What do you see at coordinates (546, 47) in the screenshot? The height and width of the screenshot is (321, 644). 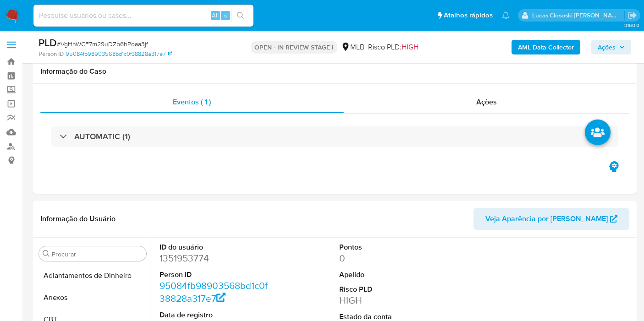 I see `b: AML Data Collector` at bounding box center [546, 47].